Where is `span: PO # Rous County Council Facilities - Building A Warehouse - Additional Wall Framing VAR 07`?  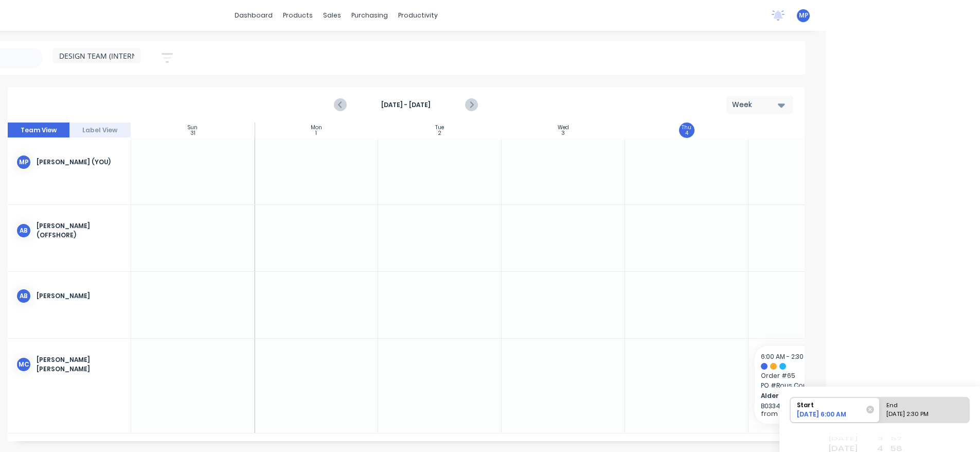
span: PO # Rous County Council Facilities - Building A Warehouse - Additional Wall Framing VAR 07 is located at coordinates (811, 385).